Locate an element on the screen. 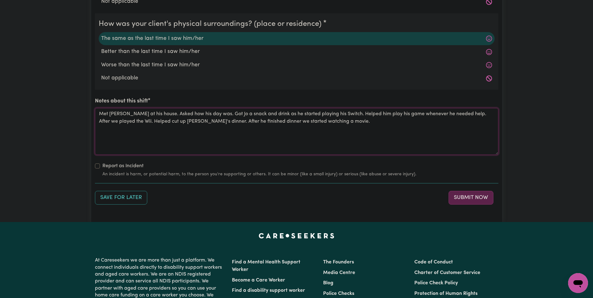  button: Submit your job report is located at coordinates (471, 198).